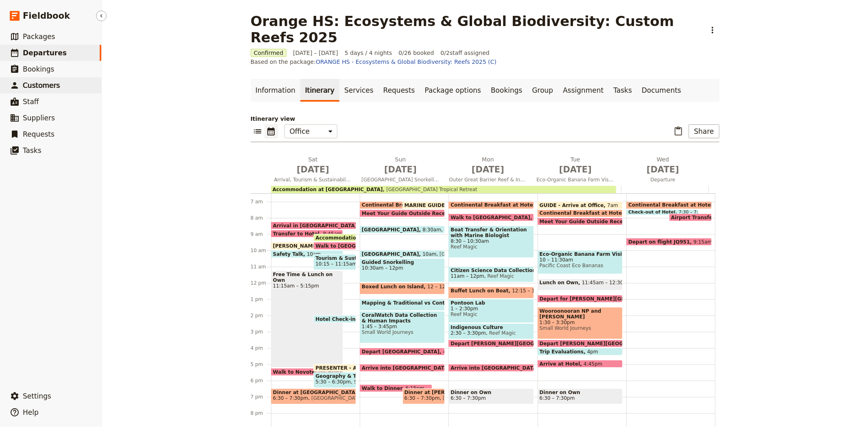  Describe the element at coordinates (563, 352) in the screenshot. I see `span: Trip Evaluations` at that location.